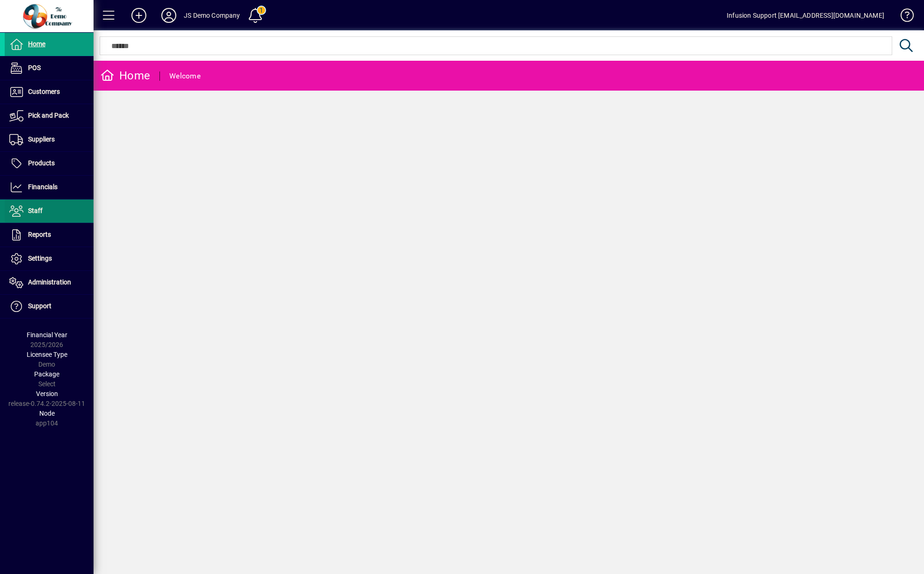 The image size is (924, 574). What do you see at coordinates (212, 15) in the screenshot?
I see `div: JS Demo Company` at bounding box center [212, 15].